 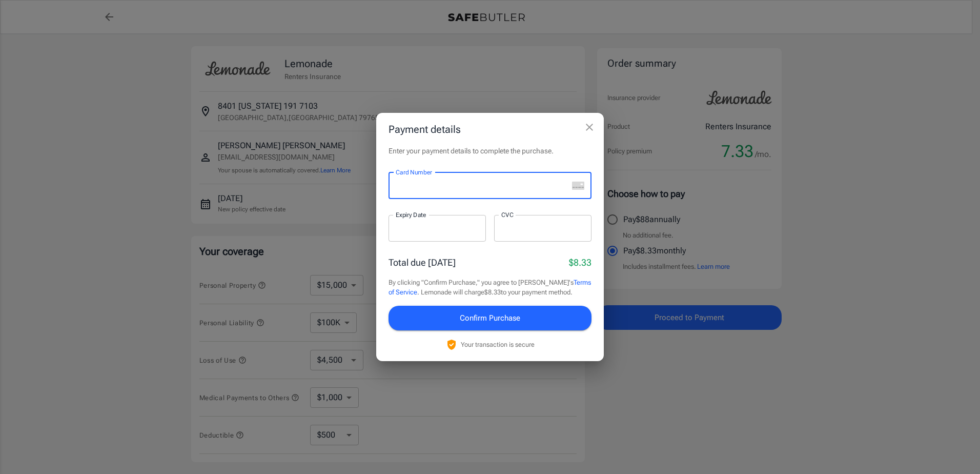 What do you see at coordinates (411, 214) in the screenshot?
I see `label: Expiry Date` at bounding box center [411, 214].